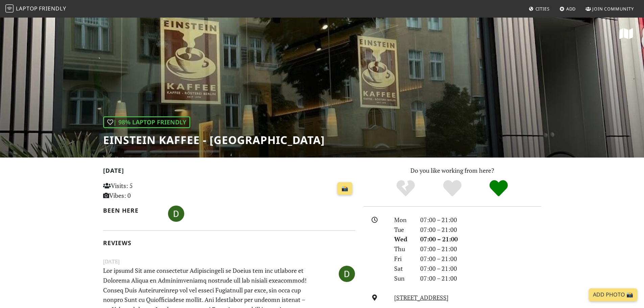 Image resolution: width=644 pixels, height=308 pixels. Describe the element at coordinates (403, 268) in the screenshot. I see `div: Sat` at that location.